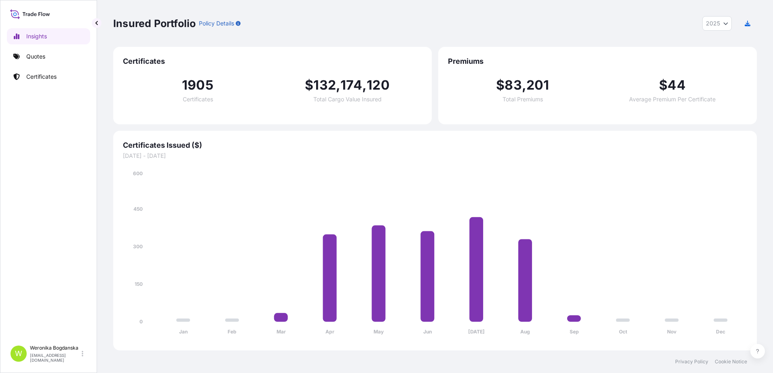  What do you see at coordinates (325, 85) in the screenshot?
I see `span: 132` at bounding box center [325, 85].